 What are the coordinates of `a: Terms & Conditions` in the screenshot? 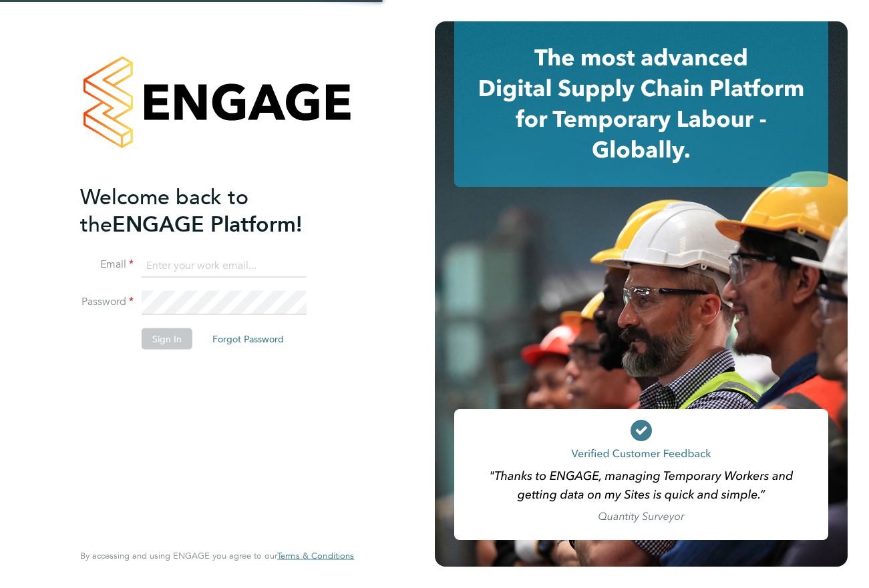 It's located at (316, 556).